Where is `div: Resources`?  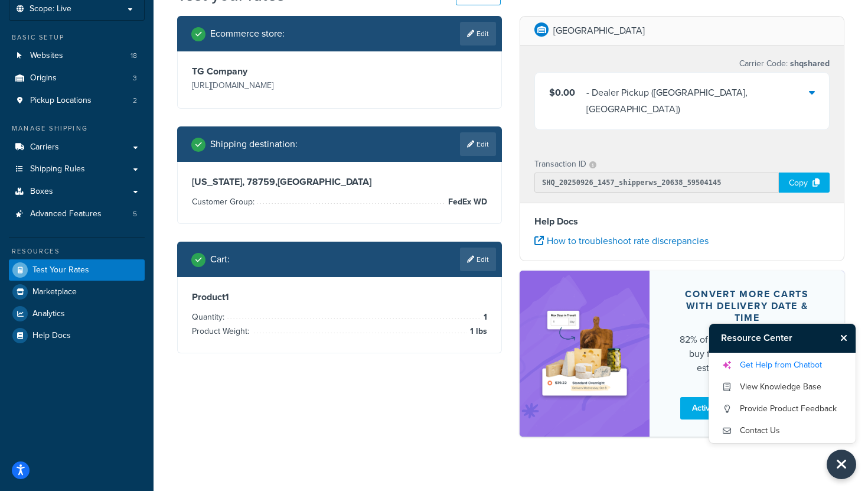
div: Resources is located at coordinates (77, 251).